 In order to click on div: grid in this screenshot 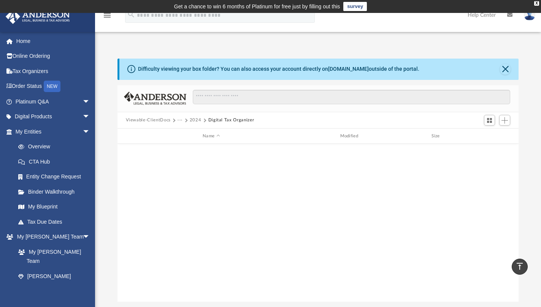, I will do `click(318, 222)`.